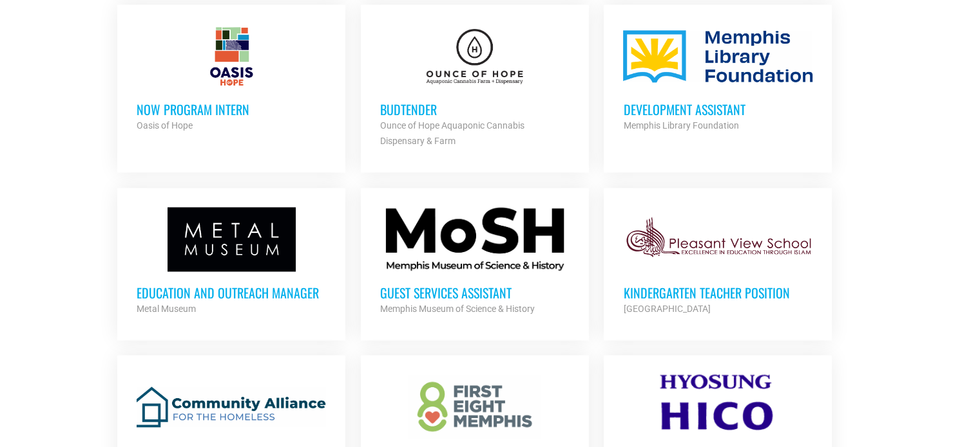  I want to click on a: Development Assistant Memphis Library Foundation, so click(718, 78).